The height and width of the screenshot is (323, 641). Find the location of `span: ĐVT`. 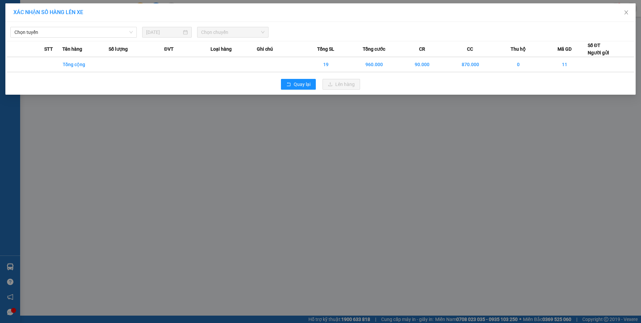

span: ĐVT is located at coordinates (169, 49).